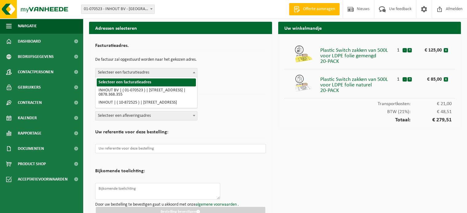 This screenshot has height=213, width=467. I want to click on img: 01-999964, so click(303, 54).